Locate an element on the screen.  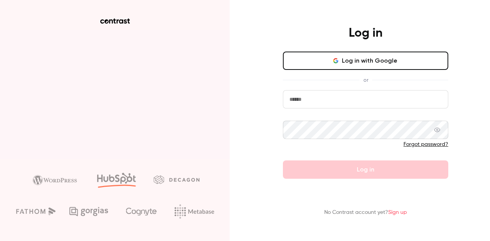
p: No Contrast account yet? is located at coordinates (365, 213).